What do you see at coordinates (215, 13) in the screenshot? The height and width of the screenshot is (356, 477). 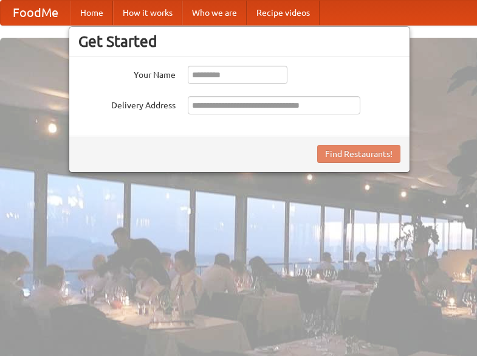 I see `a: Who we are` at bounding box center [215, 13].